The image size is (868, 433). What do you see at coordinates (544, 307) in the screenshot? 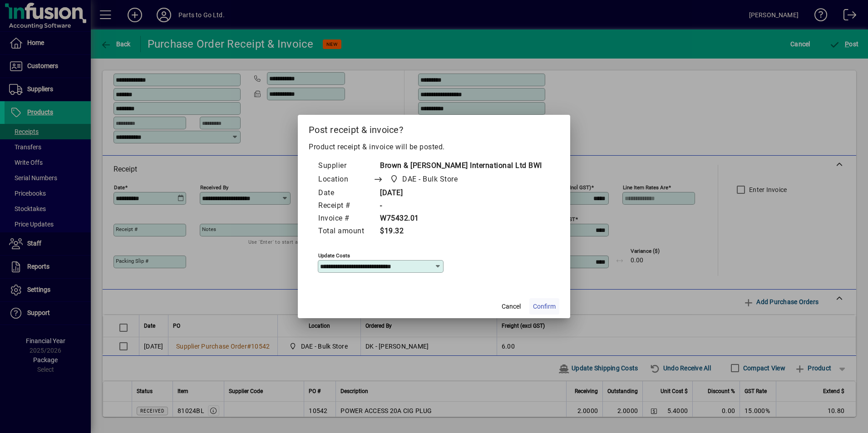
I see `button: Confirm` at bounding box center [544, 307].